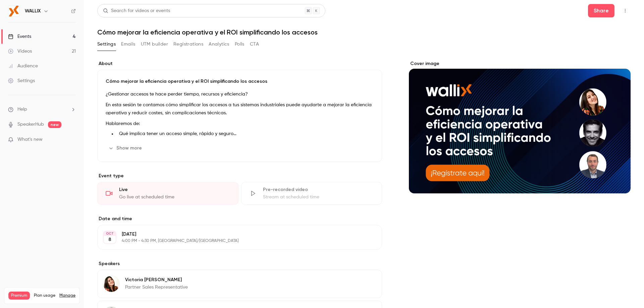  Describe the element at coordinates (106, 44) in the screenshot. I see `button: Settings` at that location.